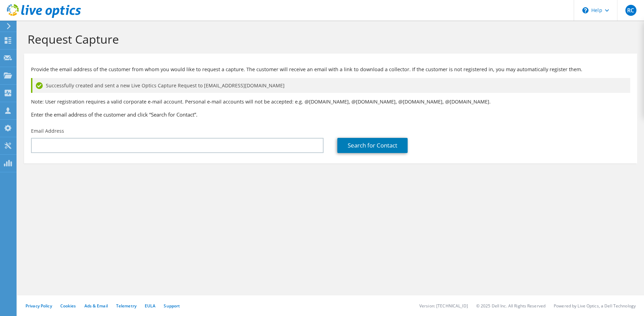  What do you see at coordinates (172, 306) in the screenshot?
I see `a: Support` at bounding box center [172, 306].